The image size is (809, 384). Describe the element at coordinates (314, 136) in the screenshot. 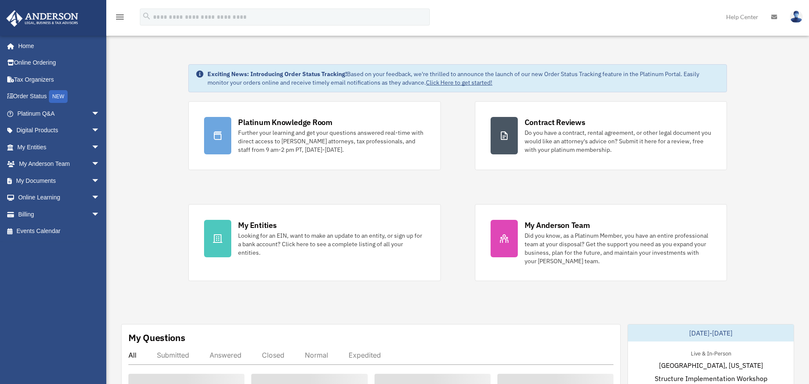

I see `a: Platinum Knowledge Room Further your learning and get your questions answered real-time with dire...` at that location.